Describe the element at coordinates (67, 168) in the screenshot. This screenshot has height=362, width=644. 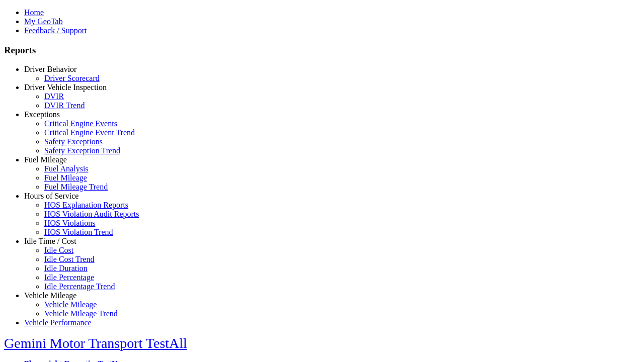
I see `a: Fuel Analysis` at that location.